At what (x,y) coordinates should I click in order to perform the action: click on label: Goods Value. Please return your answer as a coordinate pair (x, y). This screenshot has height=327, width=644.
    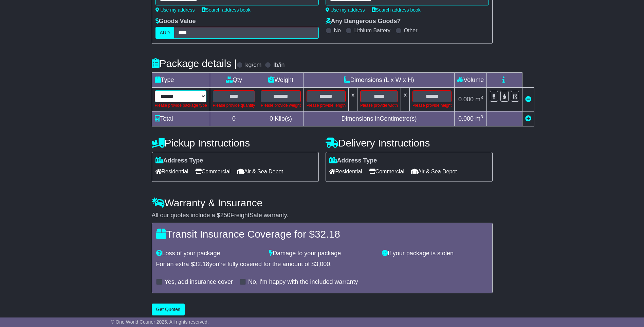
    Looking at the image, I should click on (175, 21).